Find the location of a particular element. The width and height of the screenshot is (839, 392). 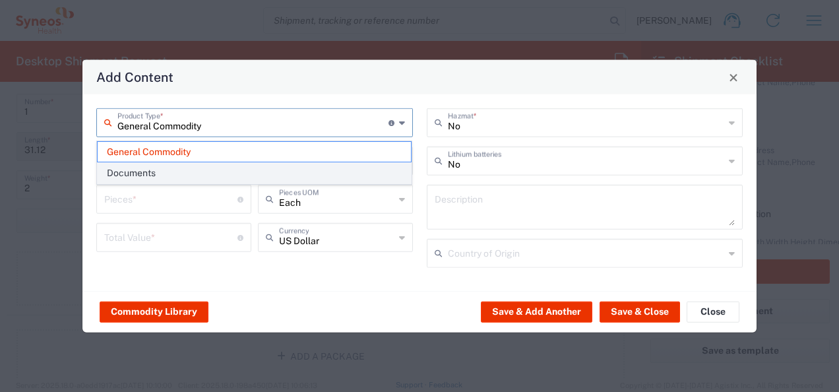

button: Commodity Library is located at coordinates (154, 311).